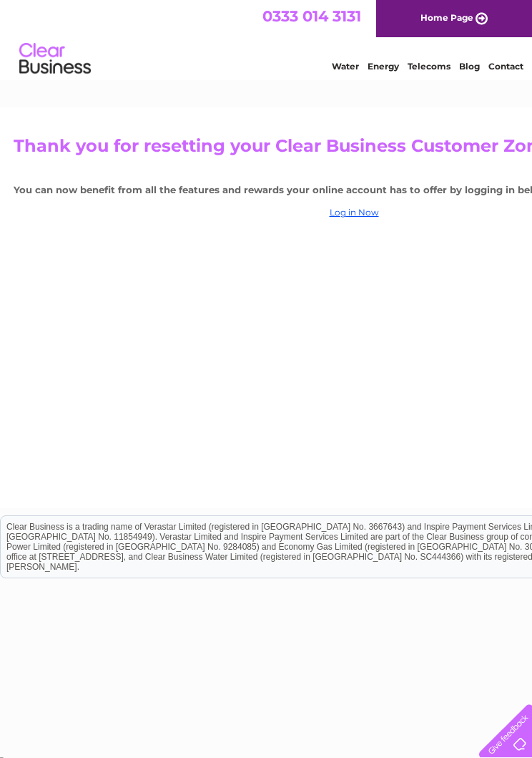 Image resolution: width=532 pixels, height=758 pixels. Describe the element at coordinates (505, 66) in the screenshot. I see `a: Contact` at that location.